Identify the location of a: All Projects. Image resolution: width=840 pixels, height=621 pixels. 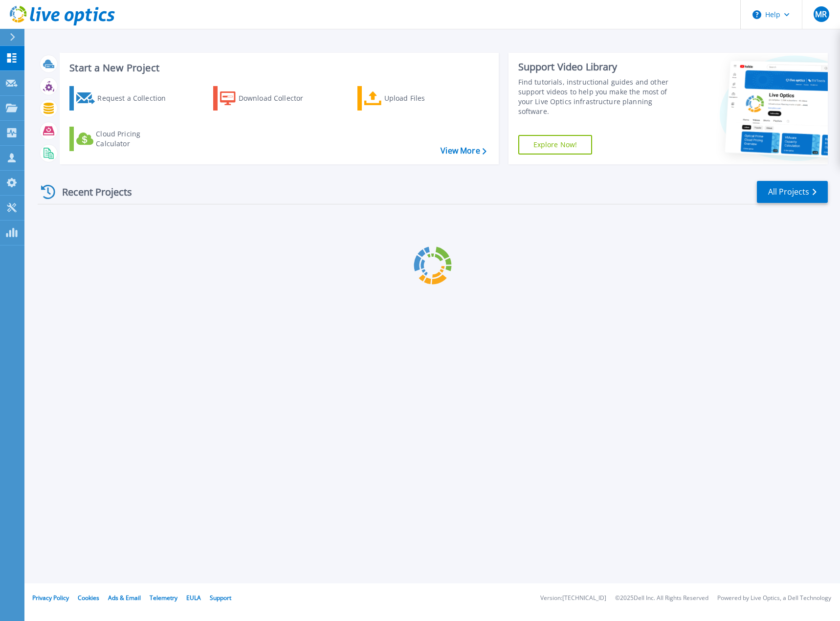
(792, 192).